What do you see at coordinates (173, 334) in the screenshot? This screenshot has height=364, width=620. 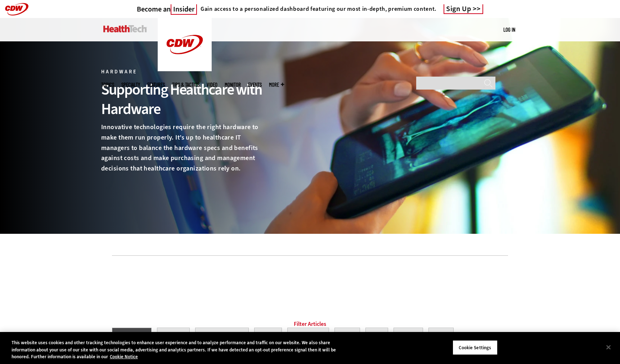 I see `button: 3D printing` at bounding box center [173, 334].